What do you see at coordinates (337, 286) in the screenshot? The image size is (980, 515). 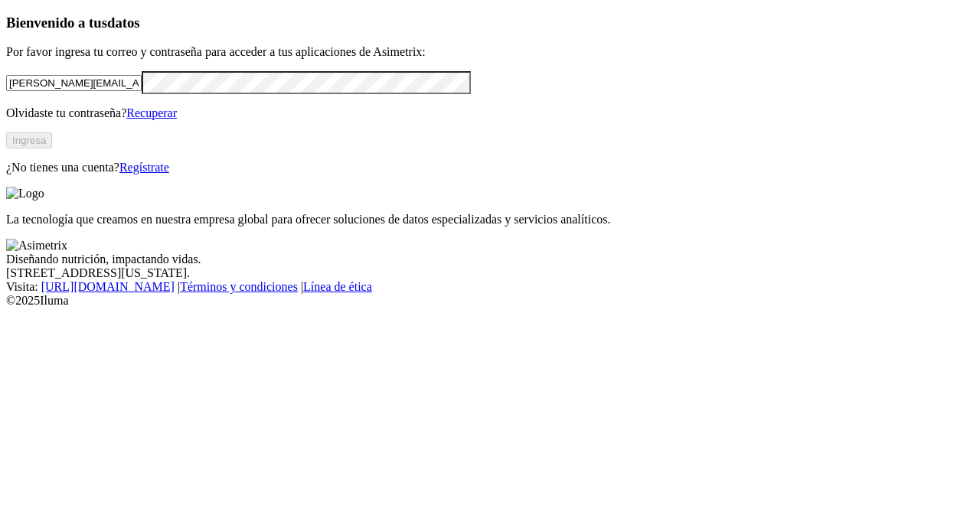 I see `a: Línea de ética` at bounding box center [337, 286].